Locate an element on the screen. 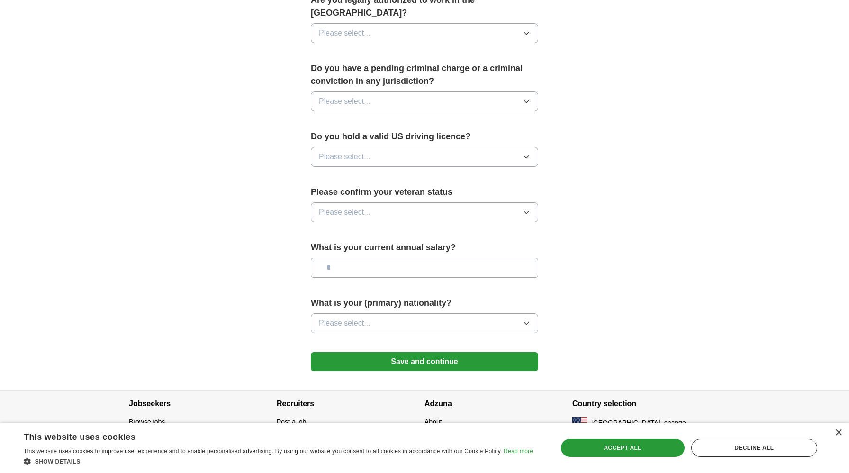 The width and height of the screenshot is (849, 473). a: Post a job is located at coordinates (291, 421).